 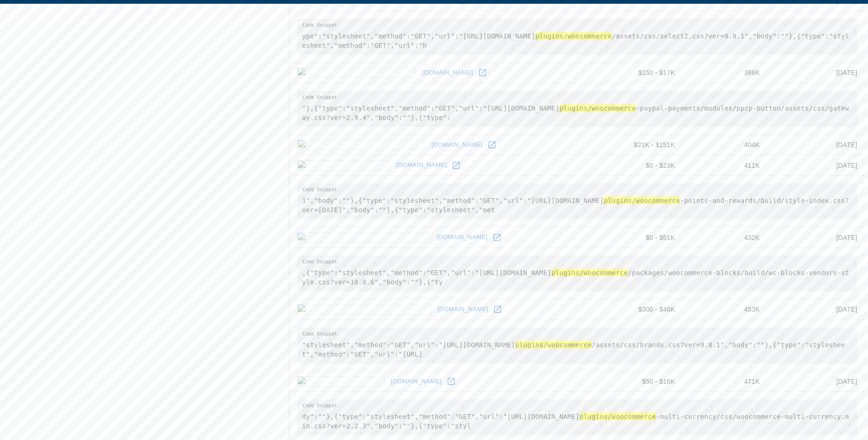 I want to click on img: british-dragonflies.org.uk icon, so click(x=364, y=238).